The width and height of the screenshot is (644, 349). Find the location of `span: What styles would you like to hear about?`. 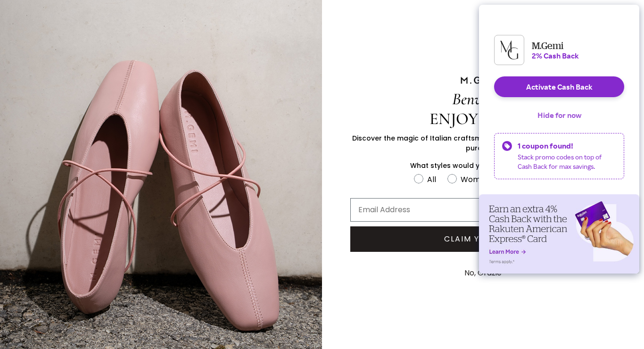

span: What styles would you like to hear about? is located at coordinates (483, 165).